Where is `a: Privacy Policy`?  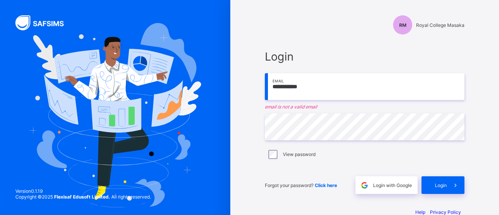 a: Privacy Policy is located at coordinates (446, 212).